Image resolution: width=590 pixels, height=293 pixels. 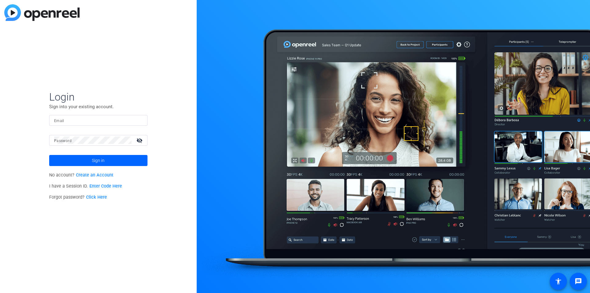 I want to click on mat-icon: visibility_off, so click(x=140, y=140).